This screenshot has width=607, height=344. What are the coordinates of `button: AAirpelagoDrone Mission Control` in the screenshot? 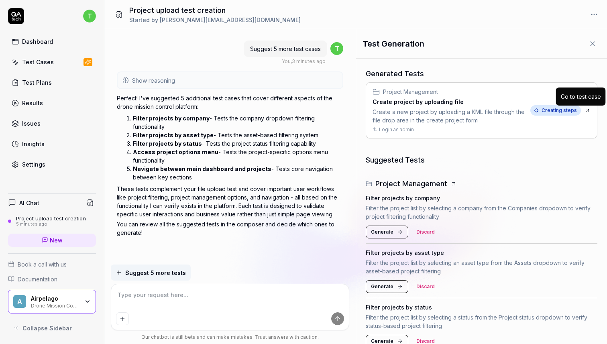 It's located at (52, 302).